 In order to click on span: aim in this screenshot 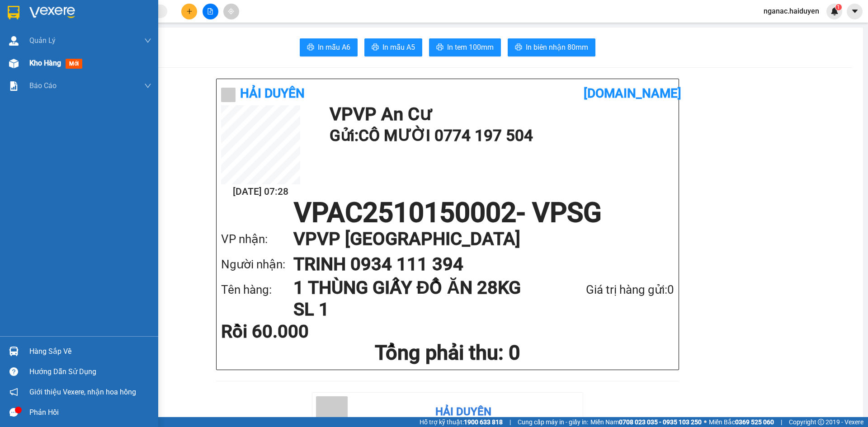, I will do `click(231, 11)`.